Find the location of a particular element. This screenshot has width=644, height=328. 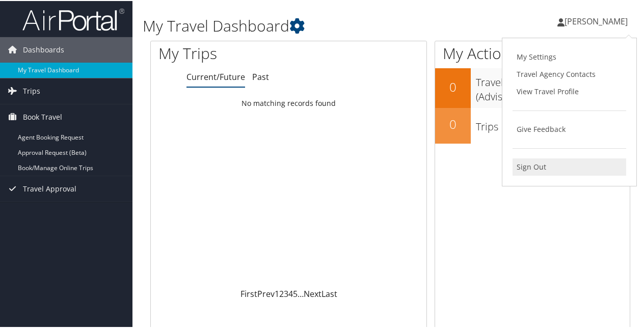

a: Travel Agency Contacts is located at coordinates (569, 74).